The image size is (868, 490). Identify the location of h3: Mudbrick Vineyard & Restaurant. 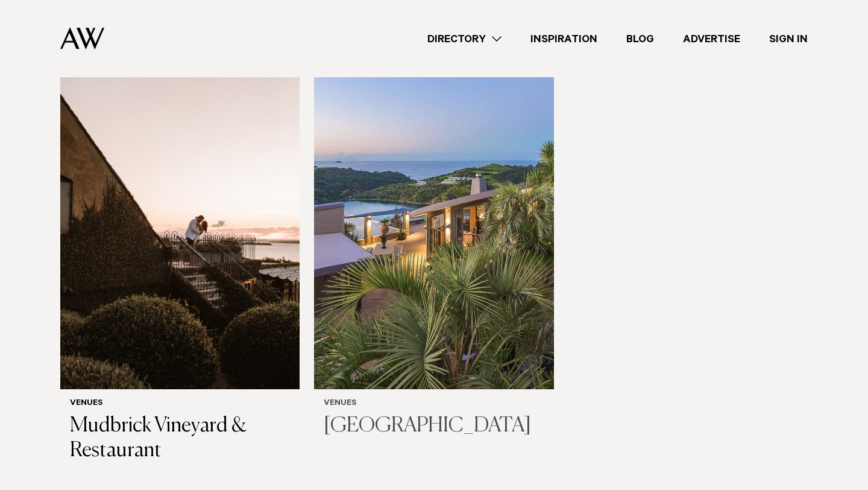
(180, 439).